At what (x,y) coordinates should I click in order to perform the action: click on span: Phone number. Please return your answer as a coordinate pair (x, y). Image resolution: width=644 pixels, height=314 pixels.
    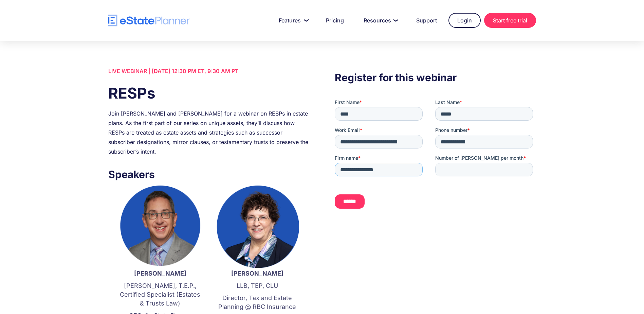
    Looking at the image, I should click on (116, 31).